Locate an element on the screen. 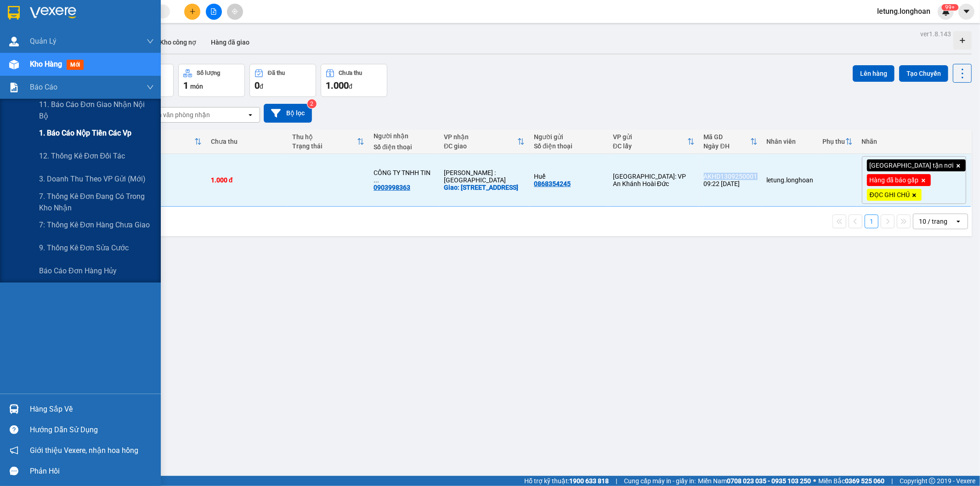 The image size is (980, 486). span: ĐỌC GHI CHÚ is located at coordinates (889, 194).